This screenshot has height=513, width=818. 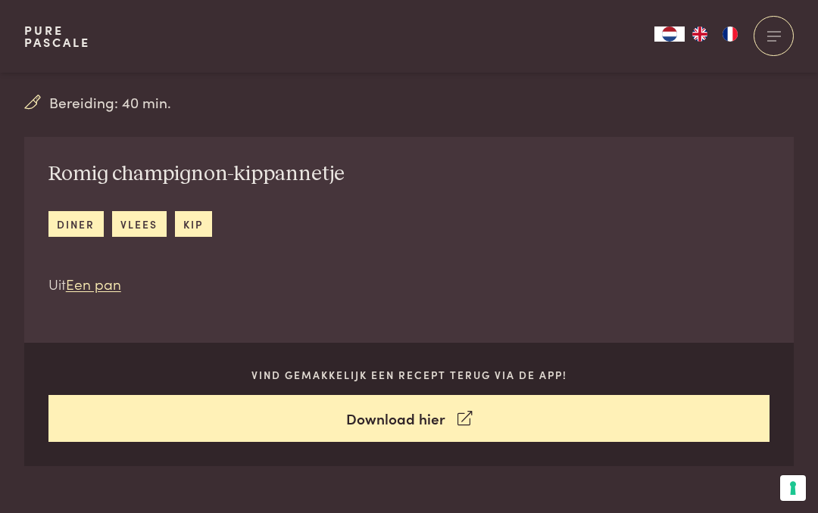 What do you see at coordinates (793, 488) in the screenshot?
I see `button: Uw voorkeuren voor toestemming voor trackingtechnologieën` at bounding box center [793, 488].